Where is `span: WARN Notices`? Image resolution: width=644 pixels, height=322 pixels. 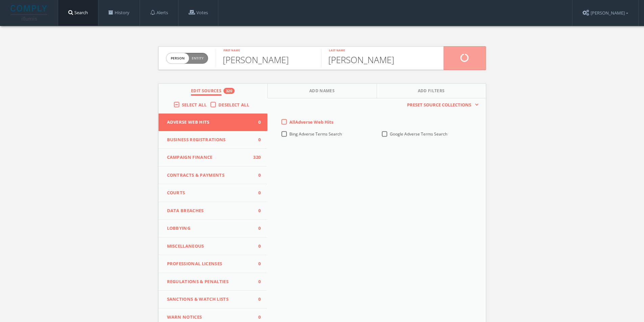 span: WARN Notices is located at coordinates (209, 317).